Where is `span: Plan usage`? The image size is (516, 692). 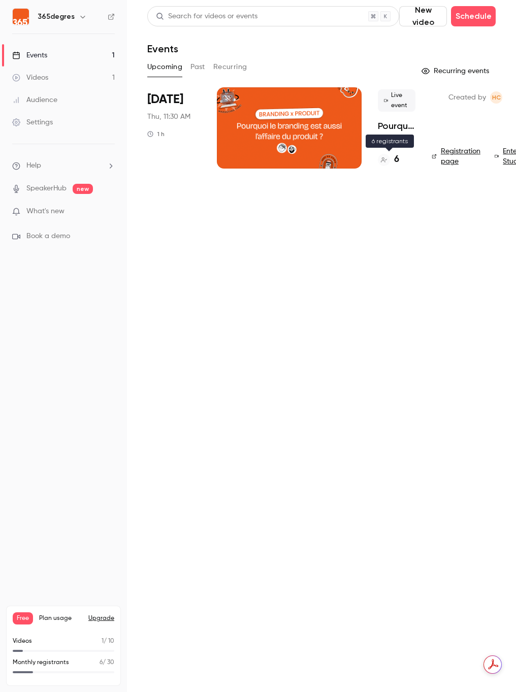
span: Plan usage is located at coordinates (60, 618).